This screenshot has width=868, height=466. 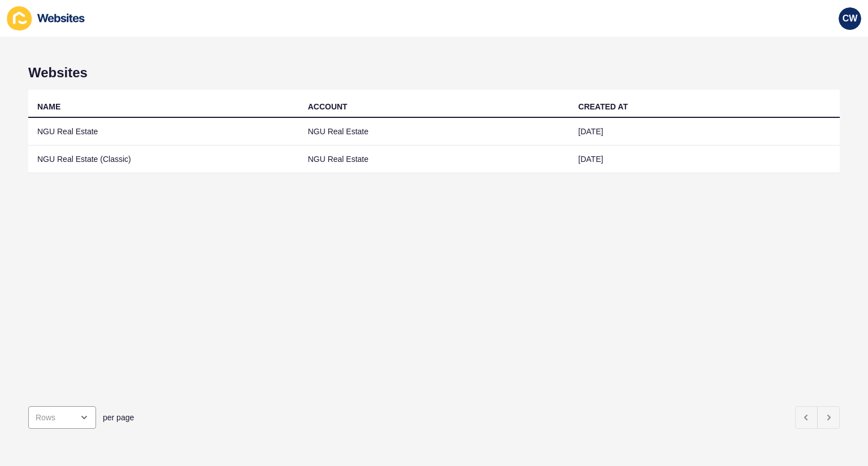 I want to click on span: CW, so click(x=850, y=18).